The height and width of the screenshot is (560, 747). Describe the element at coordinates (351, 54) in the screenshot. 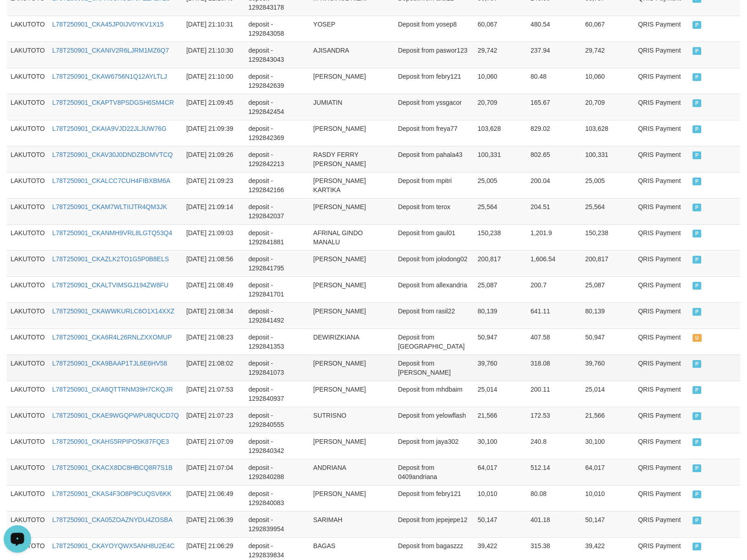

I see `td: AJISANDRA` at that location.